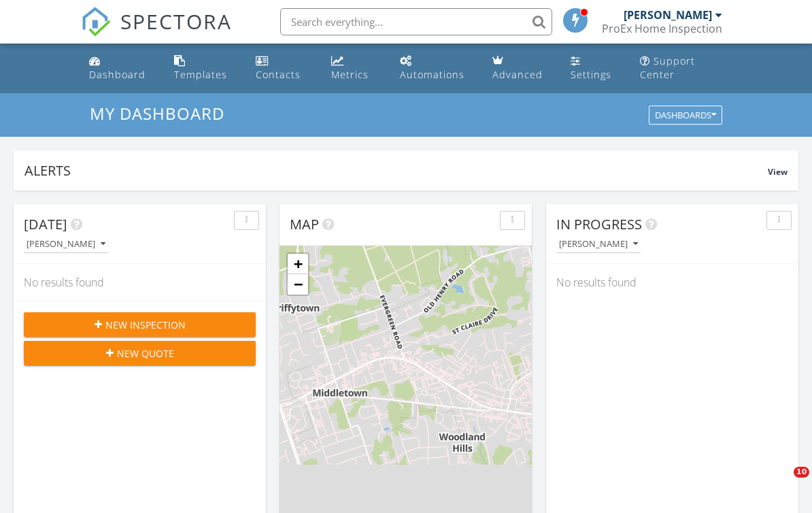 The width and height of the screenshot is (812, 513). I want to click on div: ProEx Home Inspection, so click(662, 29).